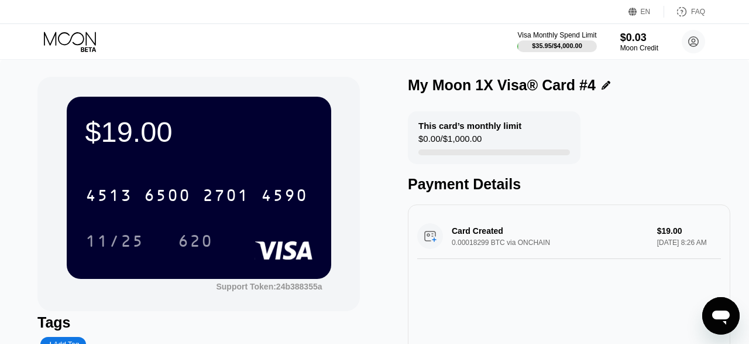 Image resolution: width=749 pixels, height=344 pixels. What do you see at coordinates (167, 197) in the screenshot?
I see `div: 6500` at bounding box center [167, 197].